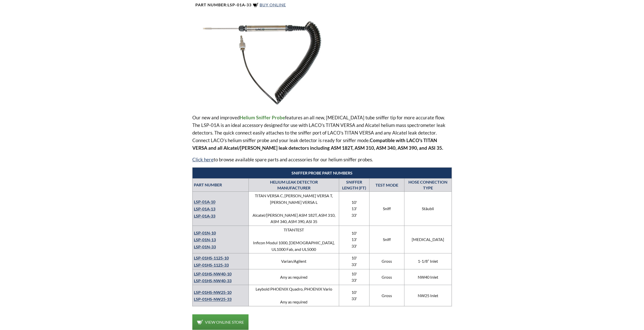  Describe the element at coordinates (427, 277) in the screenshot. I see `td: NW40 Inlet` at that location.